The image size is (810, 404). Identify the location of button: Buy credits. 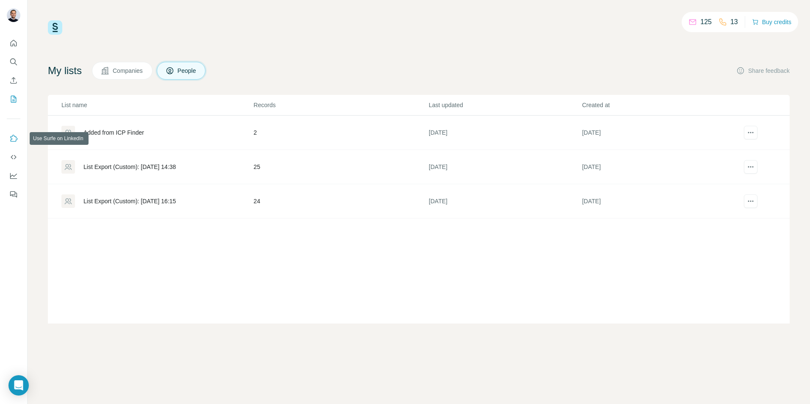
(771, 22).